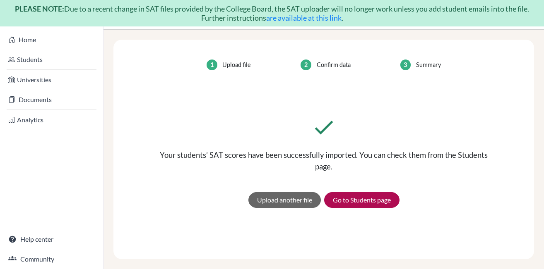 The image size is (544, 269). I want to click on div: Upload file, so click(236, 65).